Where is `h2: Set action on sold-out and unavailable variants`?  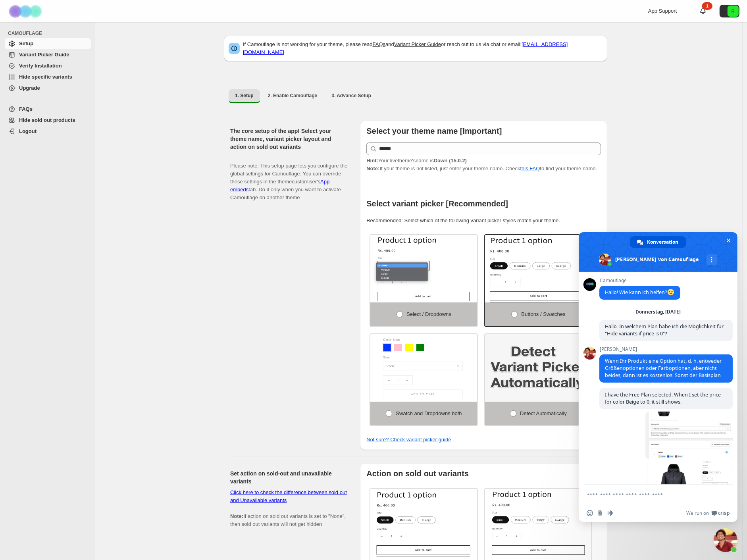
h2: Set action on sold-out and unavailable variants is located at coordinates (289, 478).